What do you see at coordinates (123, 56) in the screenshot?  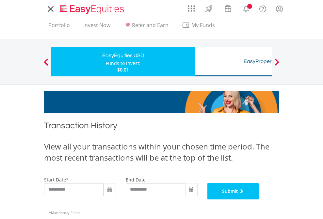 I see `div: EasyEquities USD` at bounding box center [123, 56].